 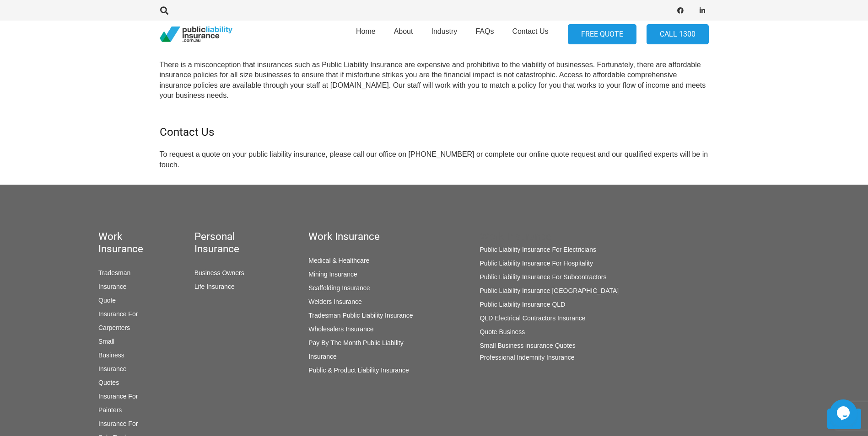 What do you see at coordinates (196, 34) in the screenshot?
I see `a: pli_logotransparent` at bounding box center [196, 34].